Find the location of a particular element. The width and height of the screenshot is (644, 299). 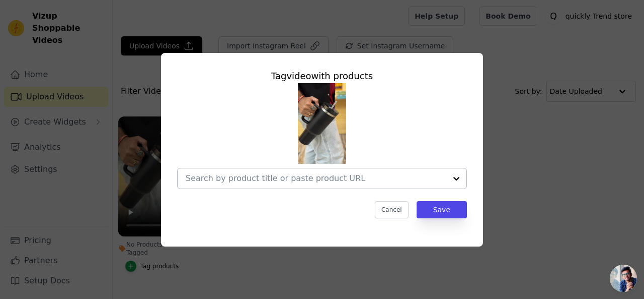

div: Tag video with products is located at coordinates (322, 76).